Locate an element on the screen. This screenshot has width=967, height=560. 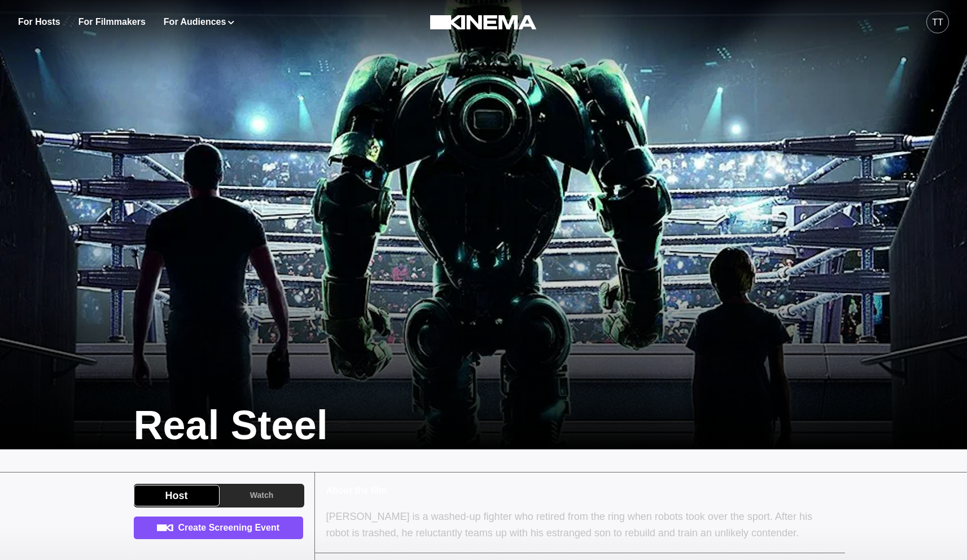
a: For Hosts is located at coordinates (39, 22).